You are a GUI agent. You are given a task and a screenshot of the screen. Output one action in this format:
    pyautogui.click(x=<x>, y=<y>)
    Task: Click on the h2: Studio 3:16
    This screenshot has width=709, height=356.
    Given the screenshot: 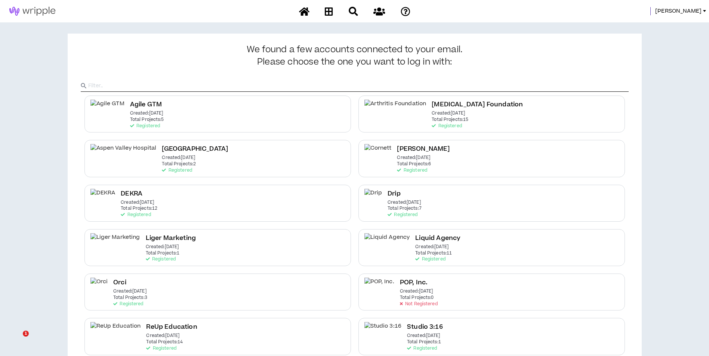 What is the action you would take?
    pyautogui.click(x=425, y=327)
    